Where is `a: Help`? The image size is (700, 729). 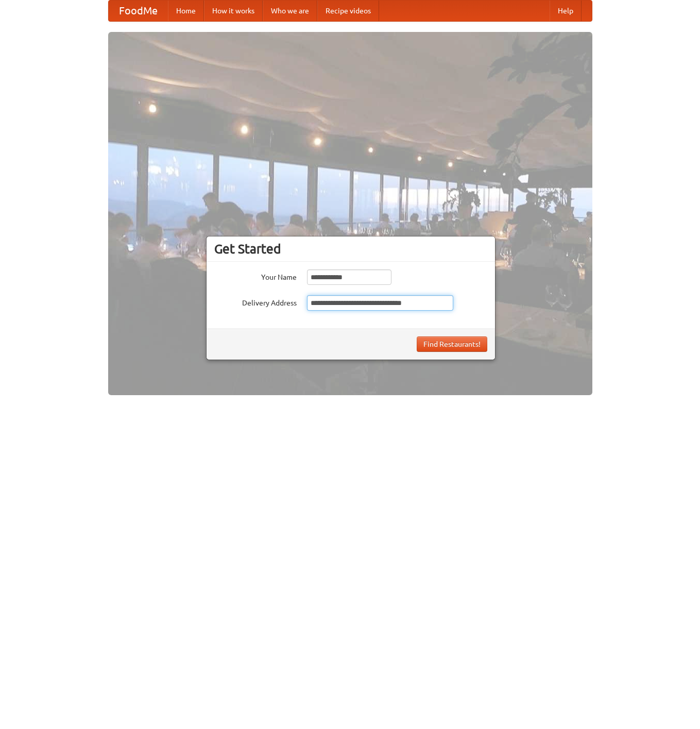
a: Help is located at coordinates (565, 11).